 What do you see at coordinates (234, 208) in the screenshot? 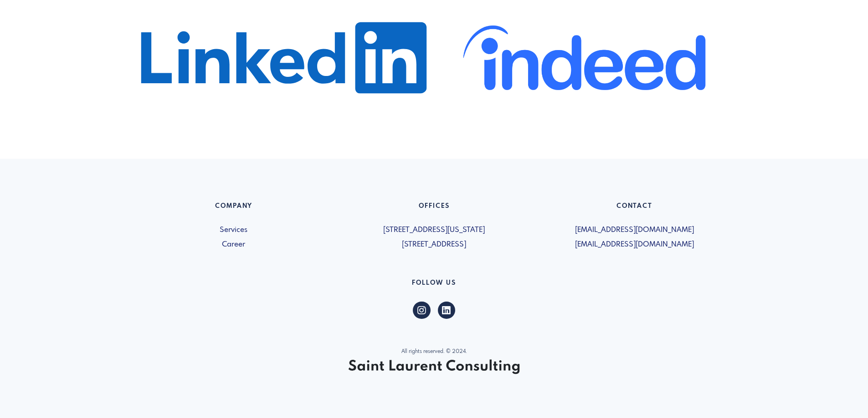
I see `h6: Company` at bounding box center [234, 208].